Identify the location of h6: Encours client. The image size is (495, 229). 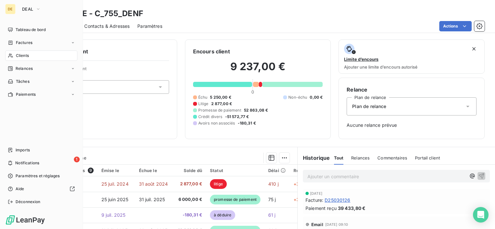
(212, 52).